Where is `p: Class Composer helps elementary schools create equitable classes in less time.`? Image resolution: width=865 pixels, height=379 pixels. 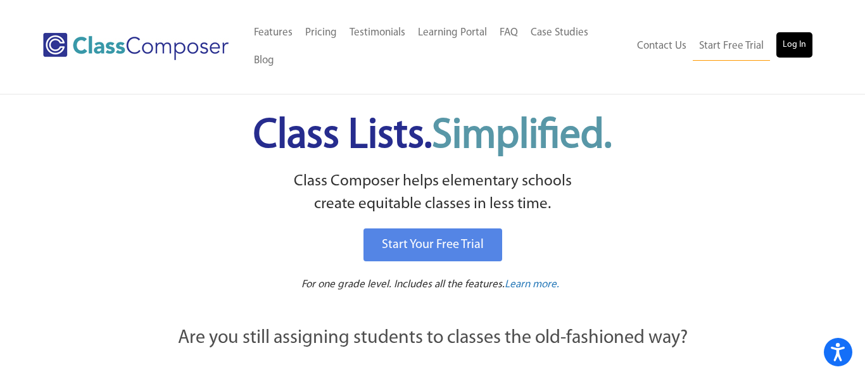 p: Class Composer helps elementary schools create equitable classes in less time. is located at coordinates (432, 193).